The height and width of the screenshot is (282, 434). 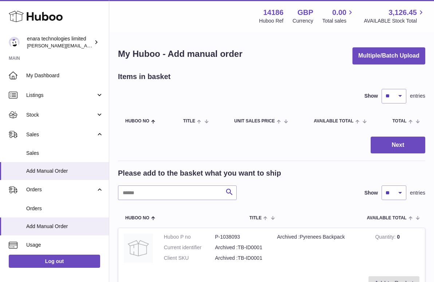 I want to click on strong: 14186, so click(x=273, y=12).